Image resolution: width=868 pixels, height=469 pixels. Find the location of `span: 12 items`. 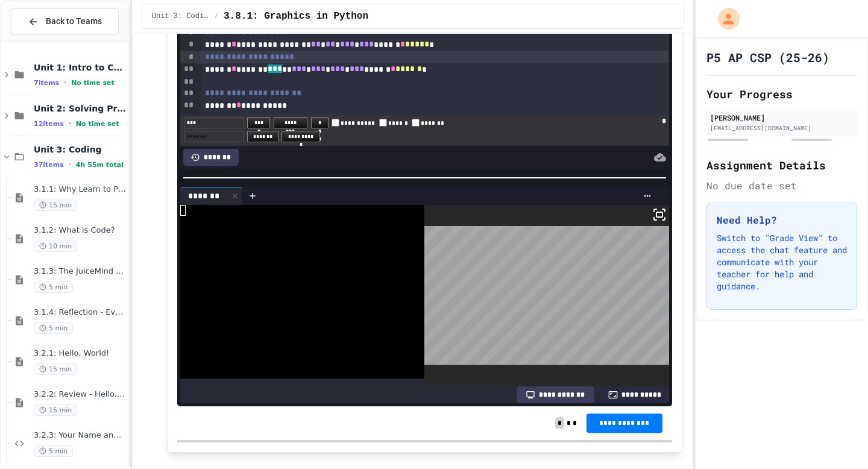

span: 12 items is located at coordinates (49, 124).